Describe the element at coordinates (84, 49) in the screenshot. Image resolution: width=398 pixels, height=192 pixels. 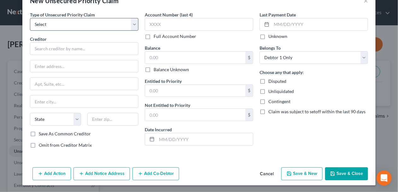
I see `input: Search creditor by name...` at that location.